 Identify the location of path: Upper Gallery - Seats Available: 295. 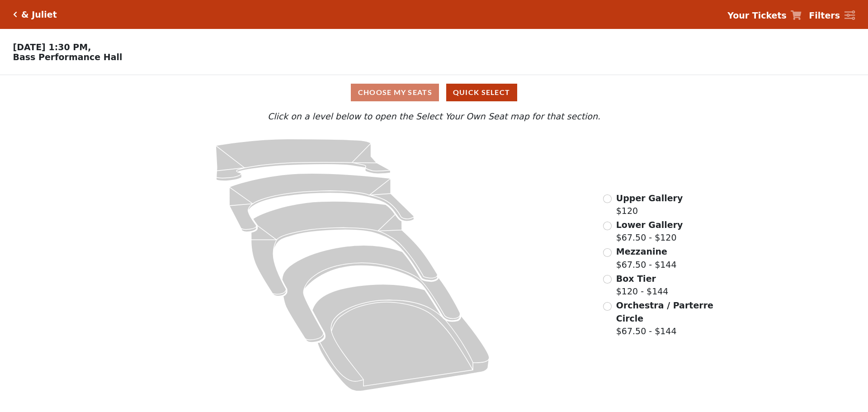
(303, 160).